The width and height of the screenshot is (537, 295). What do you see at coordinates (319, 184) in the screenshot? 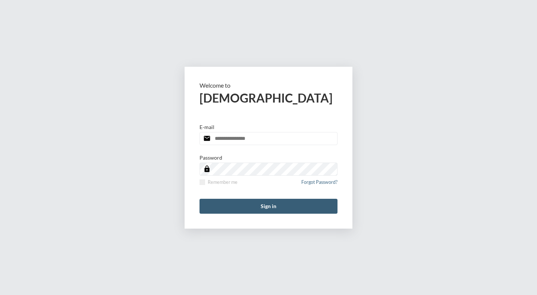
I see `a: Forgot Password?` at bounding box center [319, 184].